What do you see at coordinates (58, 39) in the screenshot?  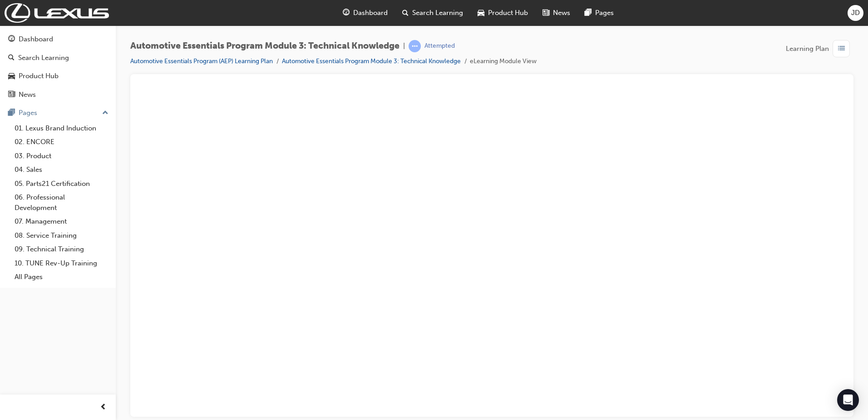 I see `a: Dashboard` at bounding box center [58, 39].